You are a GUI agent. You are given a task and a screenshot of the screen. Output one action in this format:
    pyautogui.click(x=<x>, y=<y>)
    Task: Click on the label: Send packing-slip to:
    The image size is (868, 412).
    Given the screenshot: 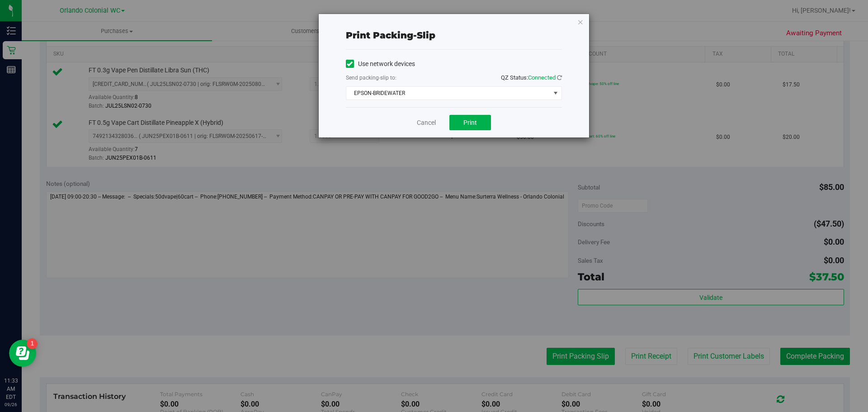 What is the action you would take?
    pyautogui.click(x=371, y=78)
    